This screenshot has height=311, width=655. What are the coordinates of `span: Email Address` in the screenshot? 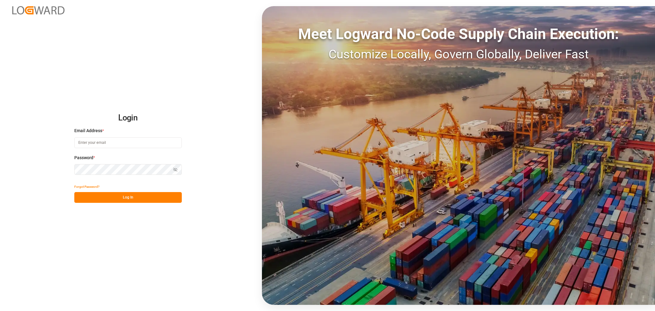 It's located at (88, 130).